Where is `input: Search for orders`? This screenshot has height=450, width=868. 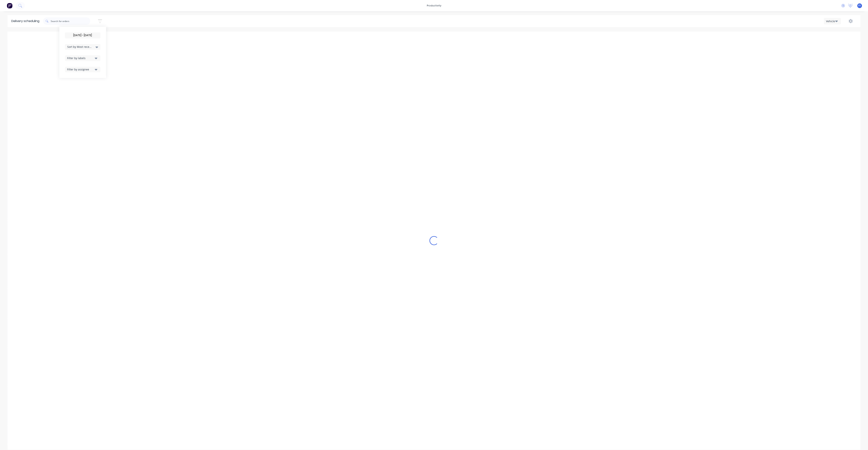 input: Search for orders is located at coordinates (70, 21).